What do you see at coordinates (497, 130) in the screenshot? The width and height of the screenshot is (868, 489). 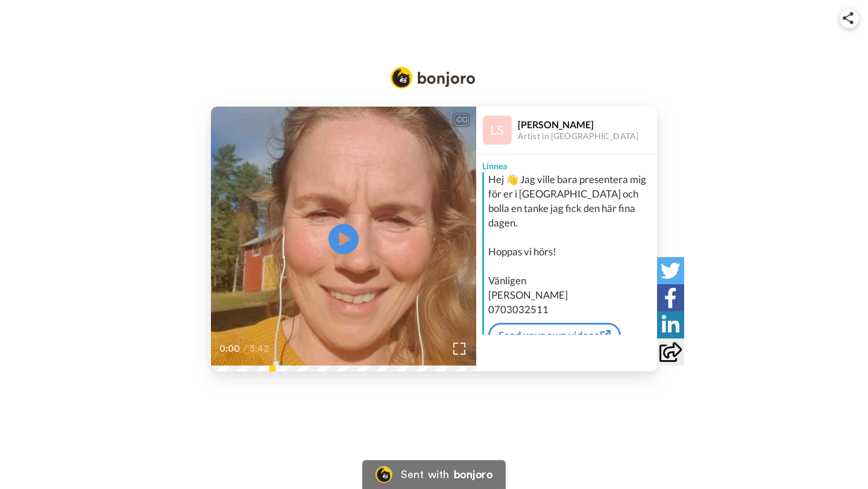 I see `img: Profile Image` at bounding box center [497, 130].